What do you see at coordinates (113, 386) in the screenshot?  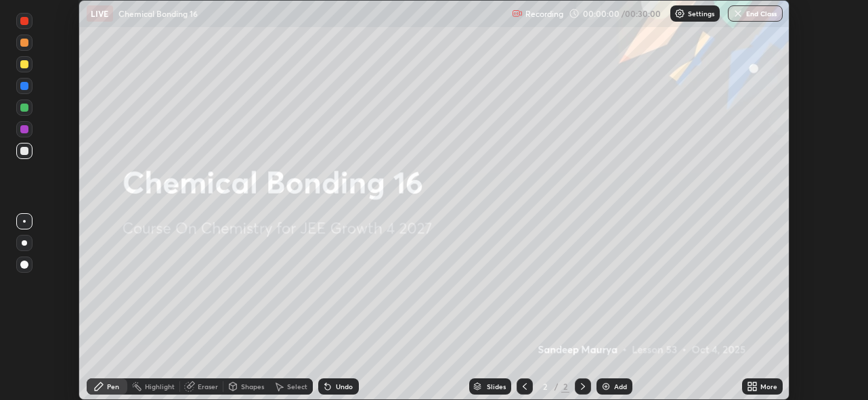 I see `div: Pen` at bounding box center [113, 386].